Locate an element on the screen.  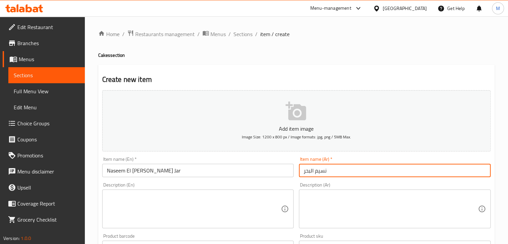
input: Enter name Ar is located at coordinates (395, 170).